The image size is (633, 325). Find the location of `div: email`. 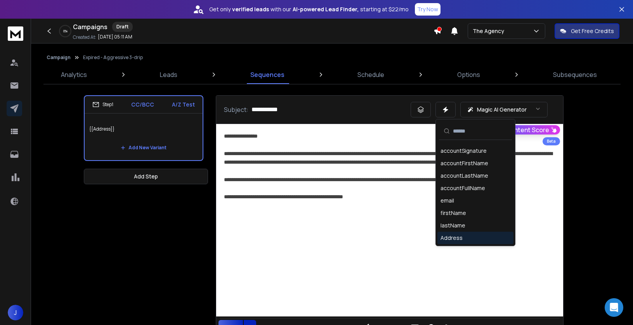

div: email is located at coordinates (447, 200).